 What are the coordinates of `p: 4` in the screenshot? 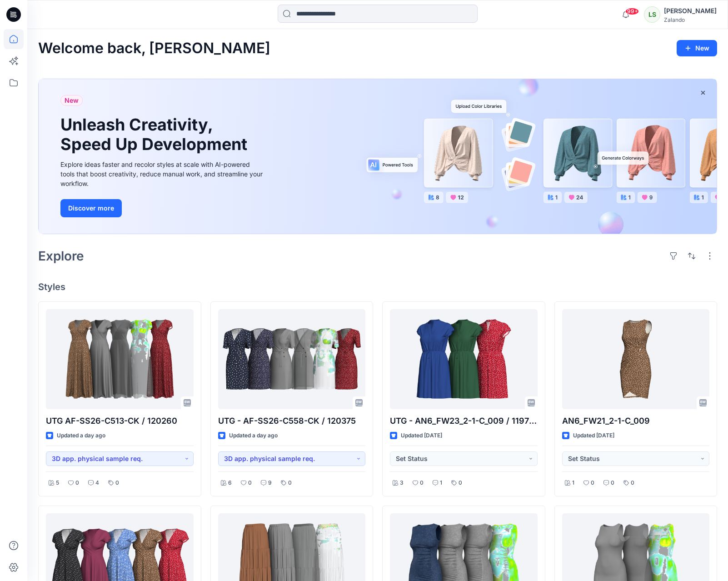 It's located at (97, 483).